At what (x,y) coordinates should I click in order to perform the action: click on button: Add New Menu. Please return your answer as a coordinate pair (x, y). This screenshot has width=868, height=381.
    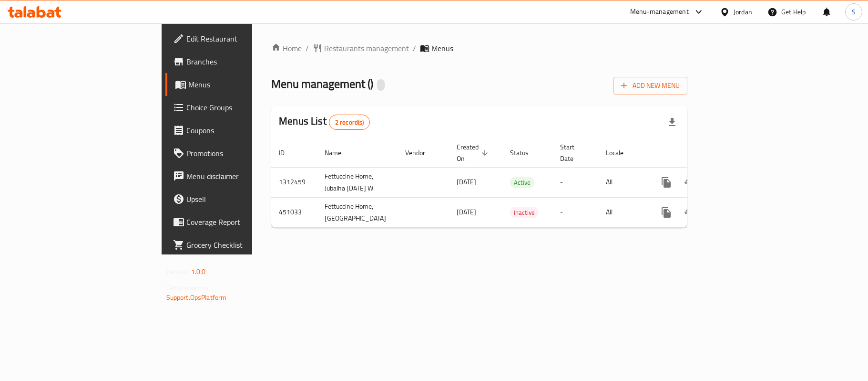
    Looking at the image, I should click on (650, 85).